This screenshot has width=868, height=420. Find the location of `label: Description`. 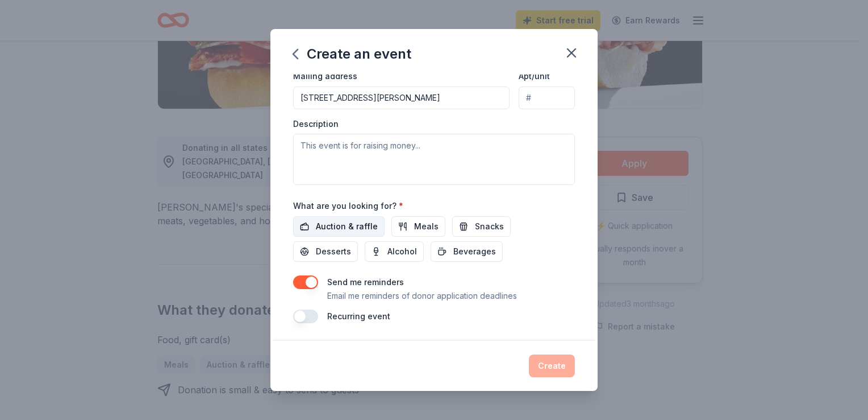

label: Description is located at coordinates (316, 124).